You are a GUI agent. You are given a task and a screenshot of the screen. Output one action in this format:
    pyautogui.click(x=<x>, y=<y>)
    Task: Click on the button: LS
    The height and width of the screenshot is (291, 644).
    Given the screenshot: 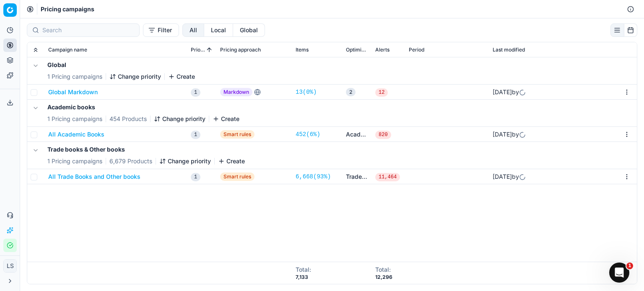 What is the action you would take?
    pyautogui.click(x=10, y=266)
    